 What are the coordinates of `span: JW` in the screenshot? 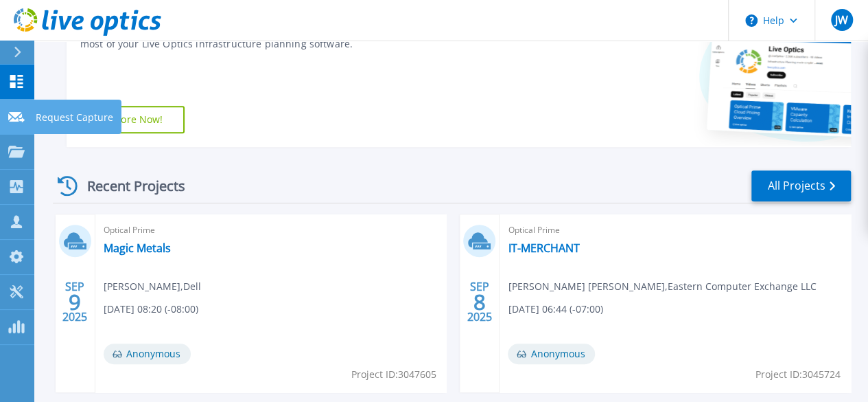 It's located at (842, 20).